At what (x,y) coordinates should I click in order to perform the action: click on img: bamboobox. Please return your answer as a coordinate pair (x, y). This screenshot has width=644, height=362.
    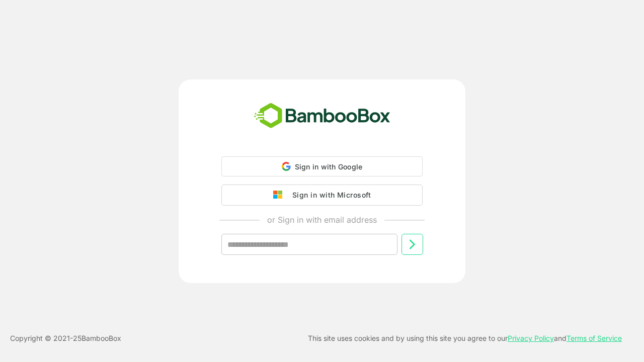
    Looking at the image, I should click on (322, 116).